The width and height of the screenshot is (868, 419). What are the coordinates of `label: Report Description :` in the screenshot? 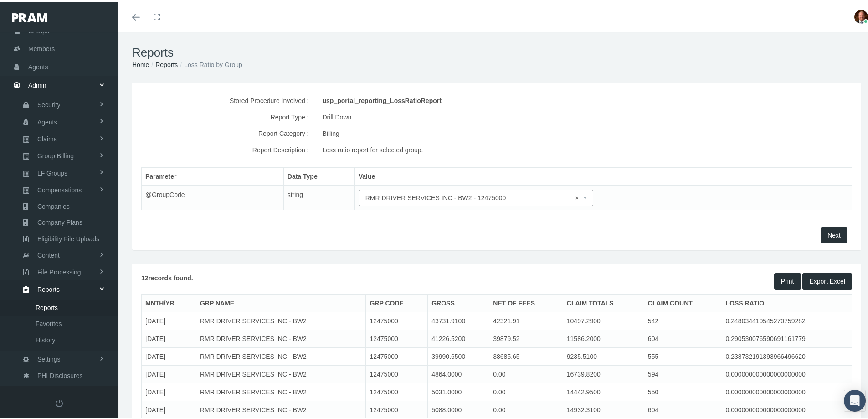 It's located at (225, 148).